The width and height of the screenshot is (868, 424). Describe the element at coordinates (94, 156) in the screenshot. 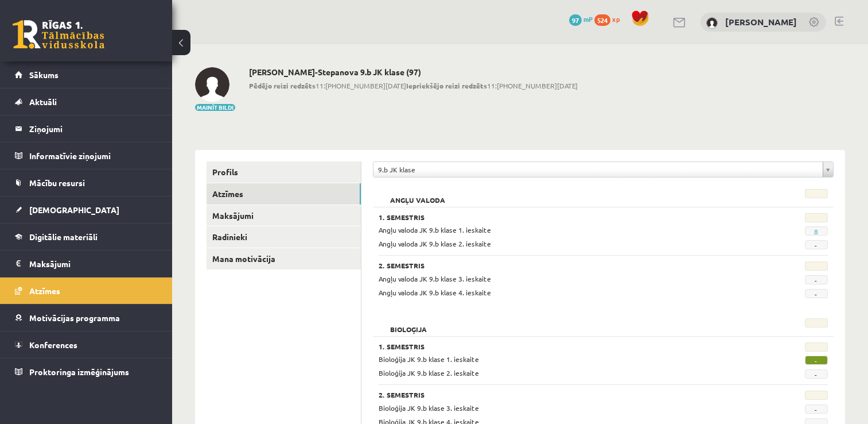

I see `legend: Informatīvie ziņojumi` at that location.